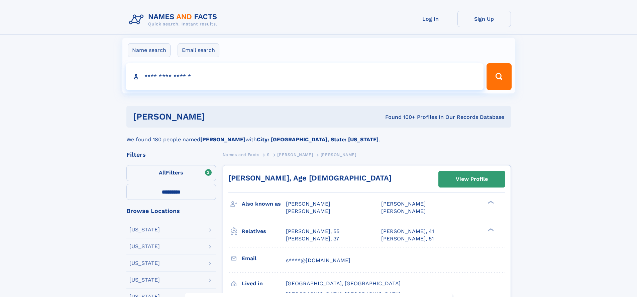  What do you see at coordinates (149, 50) in the screenshot?
I see `label: Name search` at bounding box center [149, 50].